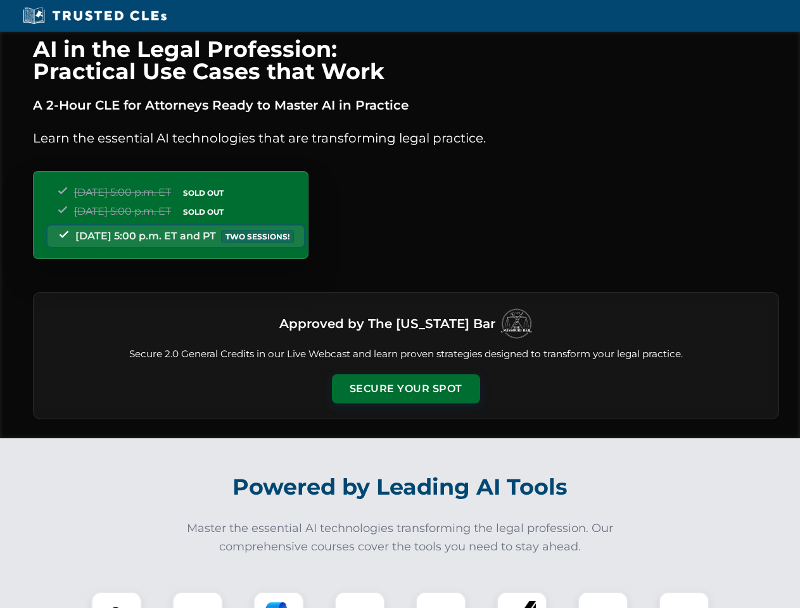  I want to click on p: Master the essential AI technologies transforming the legal profession. Our comprehensive courses..., so click(400, 538).